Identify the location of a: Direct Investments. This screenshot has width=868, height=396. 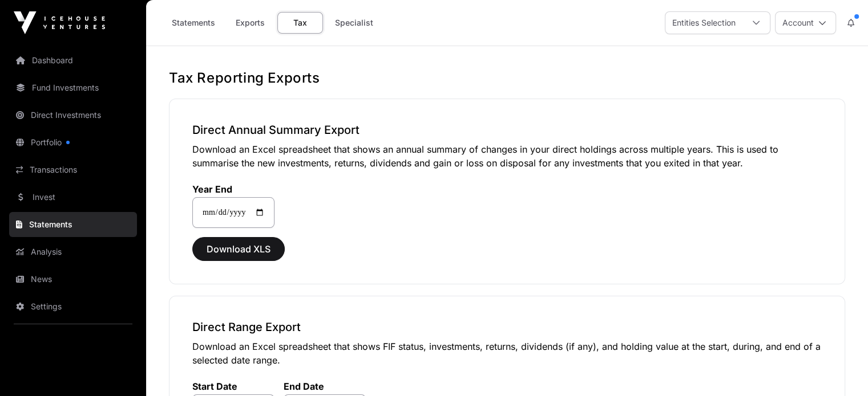
(73, 115).